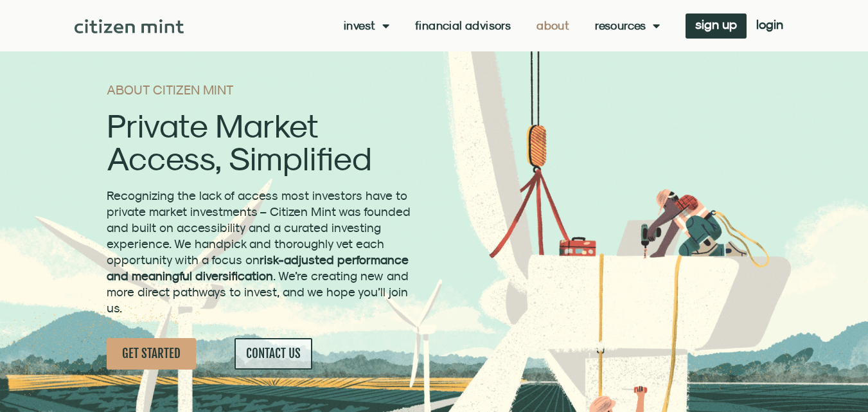  Describe the element at coordinates (770, 26) in the screenshot. I see `a: login` at that location.